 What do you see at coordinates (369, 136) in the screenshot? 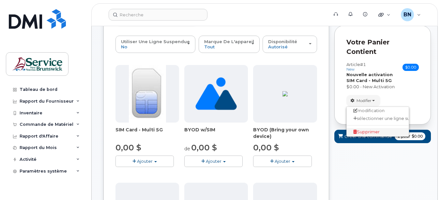
I see `span: Créer une commande` at bounding box center [369, 136].